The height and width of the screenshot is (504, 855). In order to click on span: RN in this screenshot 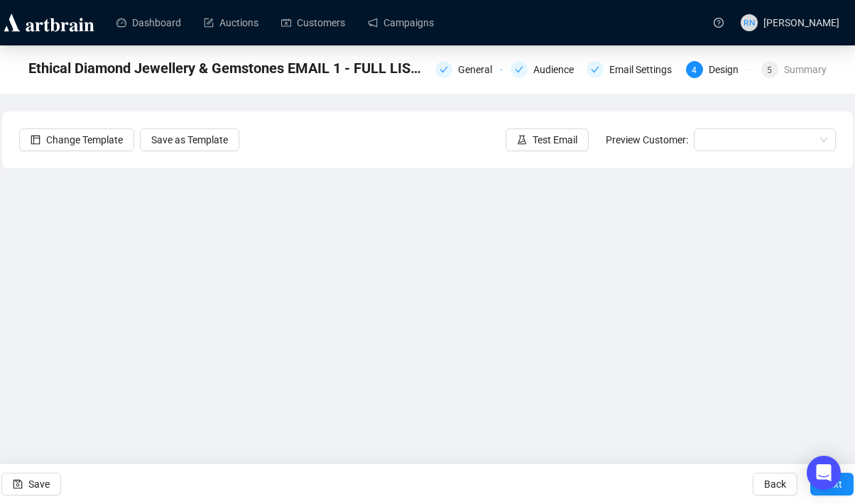, I will do `click(750, 22)`.